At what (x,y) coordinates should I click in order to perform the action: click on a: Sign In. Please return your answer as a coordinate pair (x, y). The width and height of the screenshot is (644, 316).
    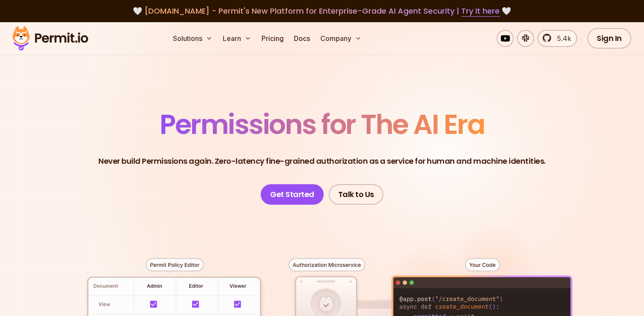
    Looking at the image, I should click on (609, 39).